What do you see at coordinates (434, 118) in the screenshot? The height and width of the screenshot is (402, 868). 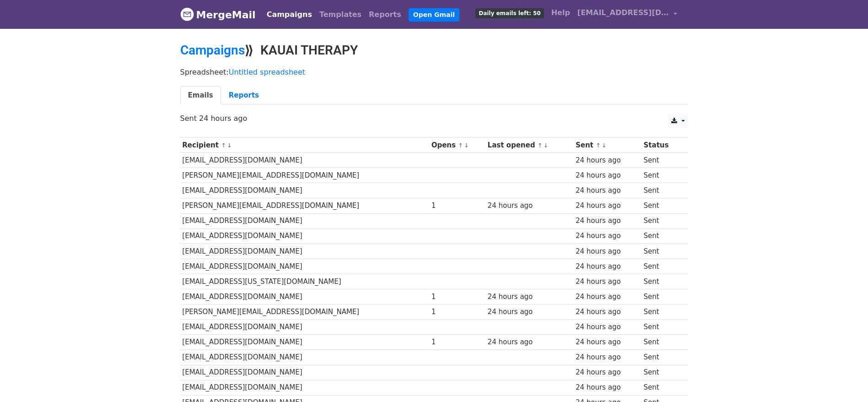 I see `p: Sent 24 hours ago` at bounding box center [434, 118].